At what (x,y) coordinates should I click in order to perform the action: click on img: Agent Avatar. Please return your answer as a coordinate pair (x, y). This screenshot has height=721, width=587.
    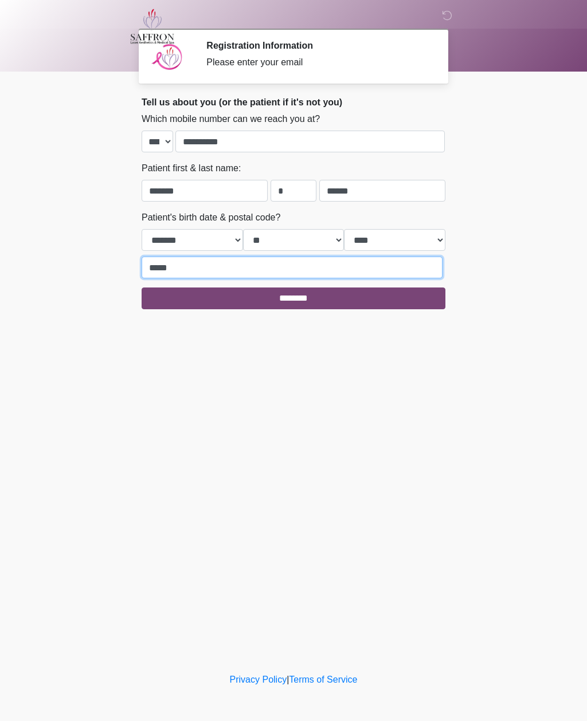
    Looking at the image, I should click on (167, 57).